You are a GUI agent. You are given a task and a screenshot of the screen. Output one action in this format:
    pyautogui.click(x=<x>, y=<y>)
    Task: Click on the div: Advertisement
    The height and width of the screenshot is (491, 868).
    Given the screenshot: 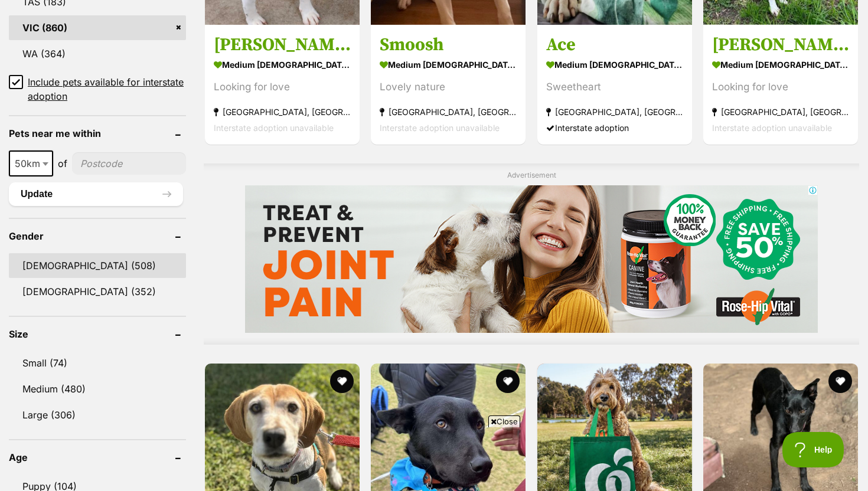 What is the action you would take?
    pyautogui.click(x=532, y=254)
    